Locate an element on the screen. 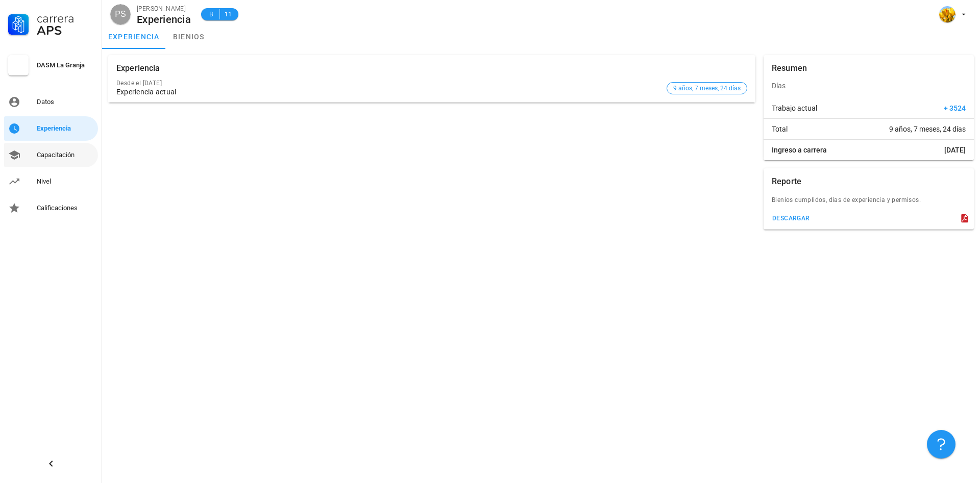 This screenshot has height=483, width=980. div: Nivel is located at coordinates (66, 181).